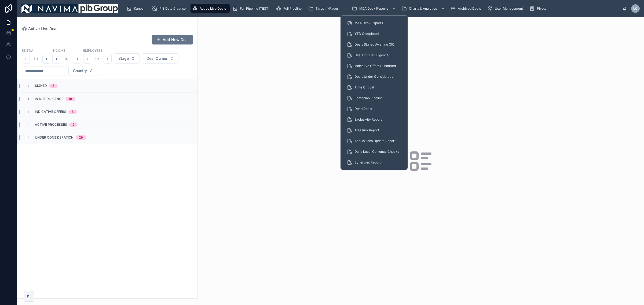  Describe the element at coordinates (467, 9) in the screenshot. I see `a: Archived Deals` at that location.